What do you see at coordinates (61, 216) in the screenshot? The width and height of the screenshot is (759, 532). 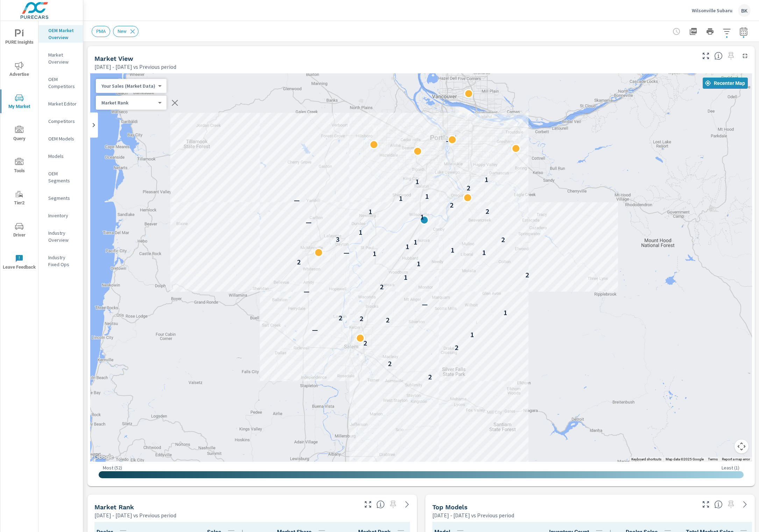 I see `div: Inventory` at bounding box center [61, 216].